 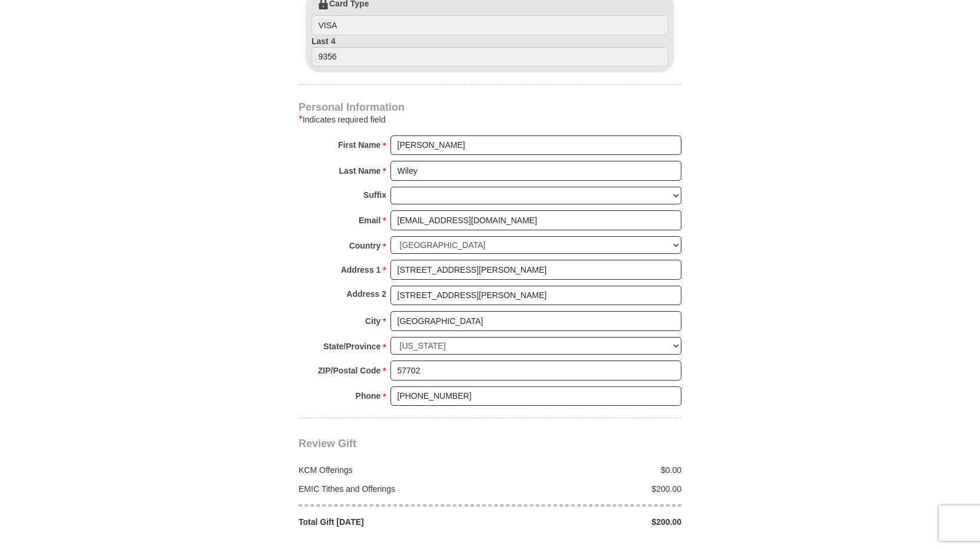 I want to click on strong: City, so click(x=372, y=321).